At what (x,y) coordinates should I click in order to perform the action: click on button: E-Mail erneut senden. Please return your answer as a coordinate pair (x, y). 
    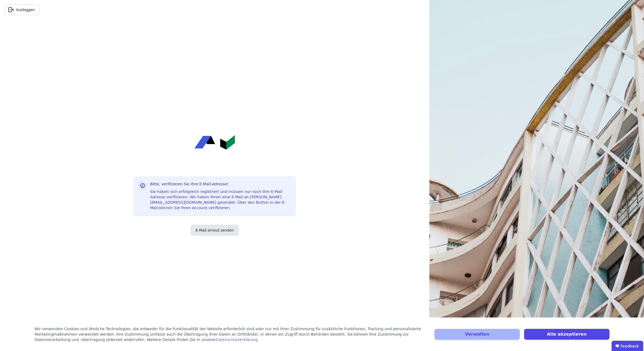
    Looking at the image, I should click on (215, 230).